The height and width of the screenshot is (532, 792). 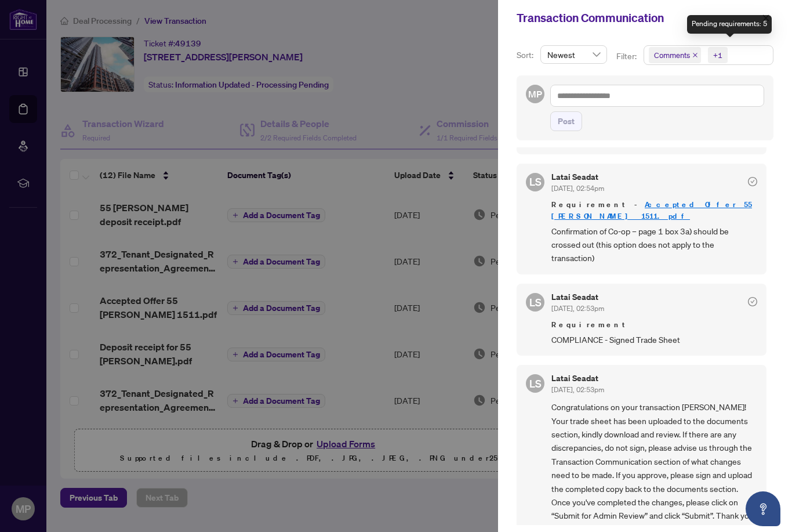 I want to click on p: Filter:, so click(x=627, y=56).